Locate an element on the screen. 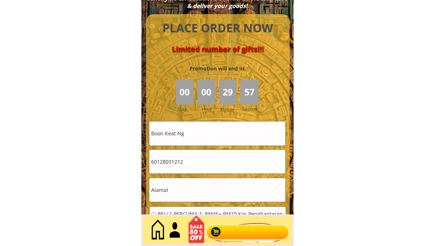  h4: PLACE ORDER NOW is located at coordinates (218, 28).